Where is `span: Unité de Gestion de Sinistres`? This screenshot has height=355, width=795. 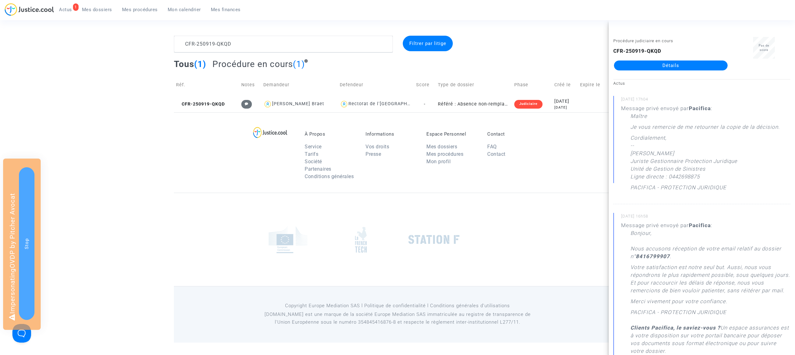
span: Unité de Gestion de Sinistres is located at coordinates (668, 169).